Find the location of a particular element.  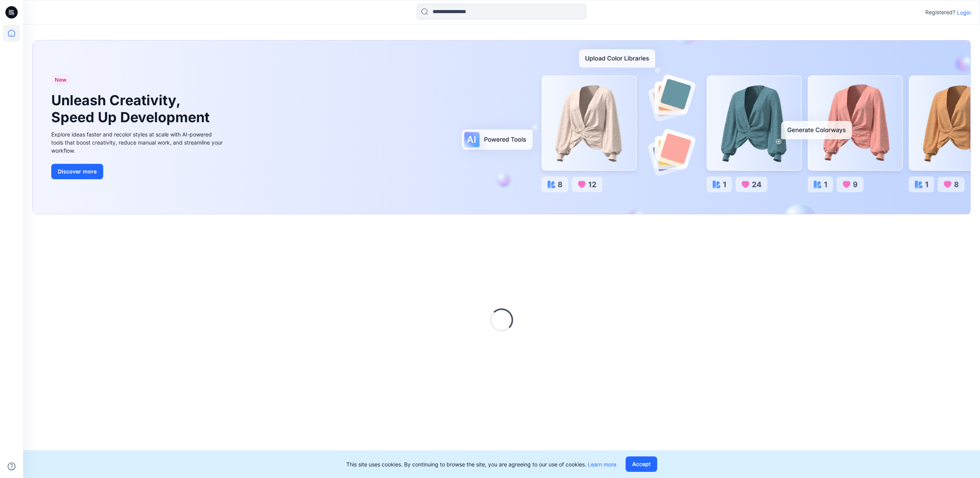

button: Accept is located at coordinates (641, 464).